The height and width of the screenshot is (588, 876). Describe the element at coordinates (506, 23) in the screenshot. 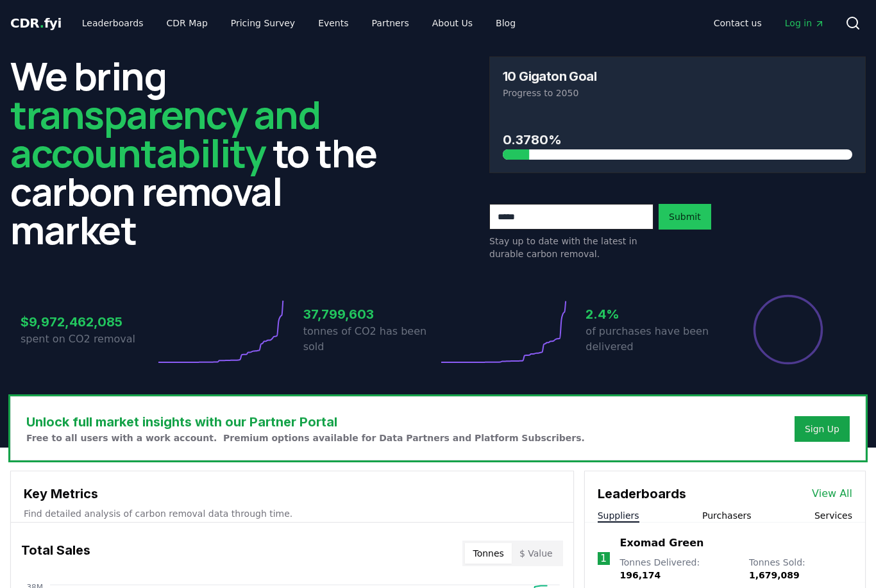

I see `a: Blog` at that location.